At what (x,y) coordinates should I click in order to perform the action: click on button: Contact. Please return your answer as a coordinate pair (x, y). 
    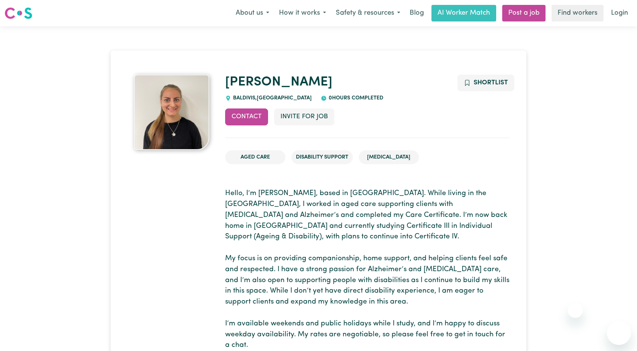
    Looking at the image, I should click on (247, 117).